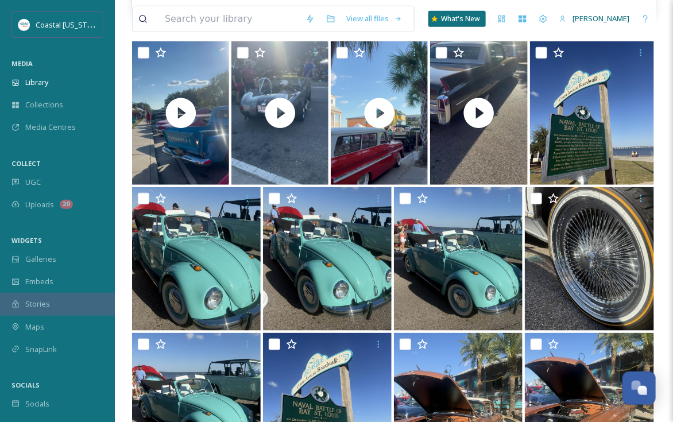 Image resolution: width=673 pixels, height=422 pixels. What do you see at coordinates (37, 404) in the screenshot?
I see `span: Socials` at bounding box center [37, 404].